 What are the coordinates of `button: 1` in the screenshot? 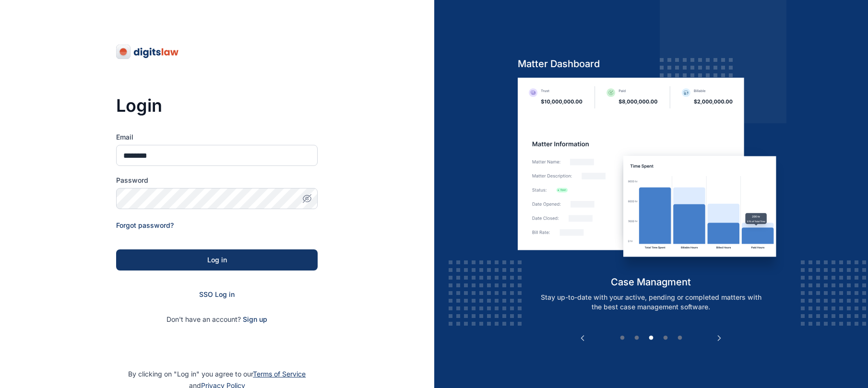 It's located at (622, 338).